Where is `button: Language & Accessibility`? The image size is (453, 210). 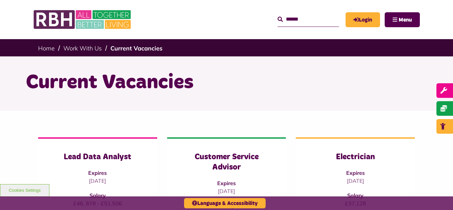
button: Language & Accessibility is located at coordinates (225, 203).